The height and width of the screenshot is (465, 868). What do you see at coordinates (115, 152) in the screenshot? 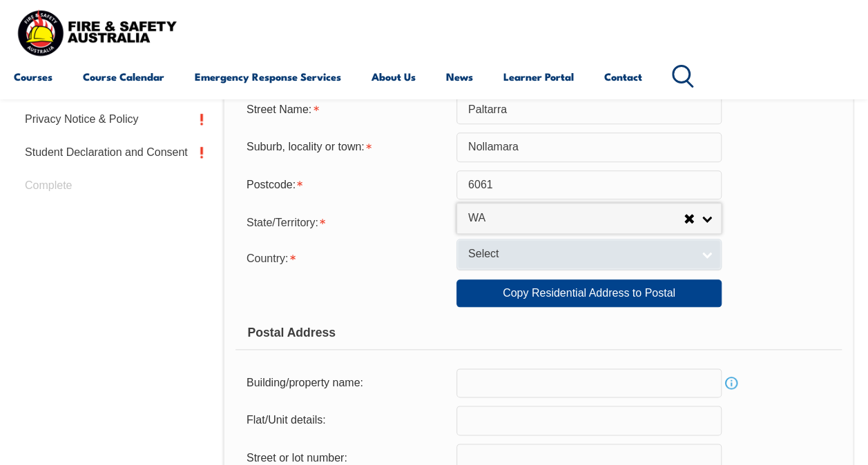
I see `a: Student Declaration and Consent` at bounding box center [115, 152].